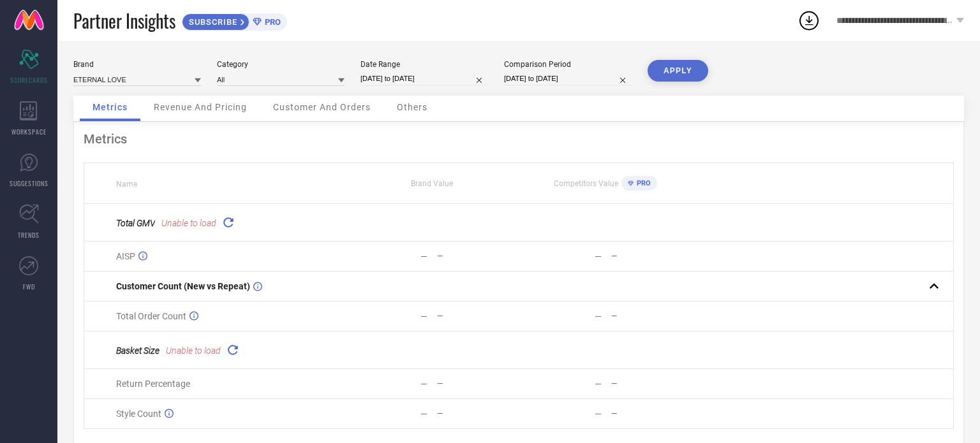 Image resolution: width=980 pixels, height=443 pixels. Describe the element at coordinates (124, 21) in the screenshot. I see `span: Partner Insights` at that location.